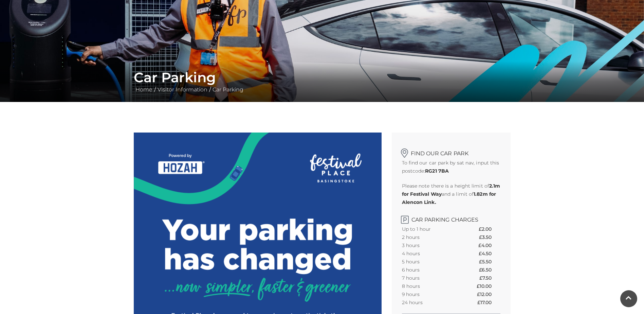  I want to click on th: 24 hours, so click(429, 303).